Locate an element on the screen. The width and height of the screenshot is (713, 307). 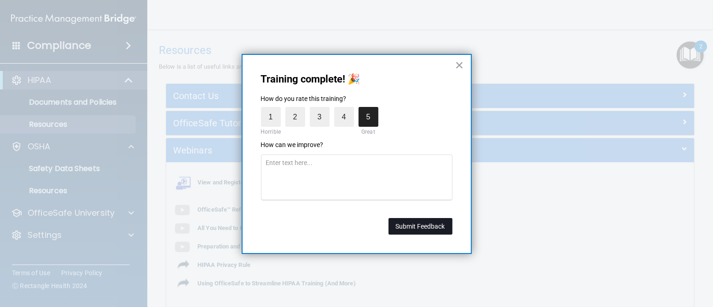
label: 3 is located at coordinates (319, 116).